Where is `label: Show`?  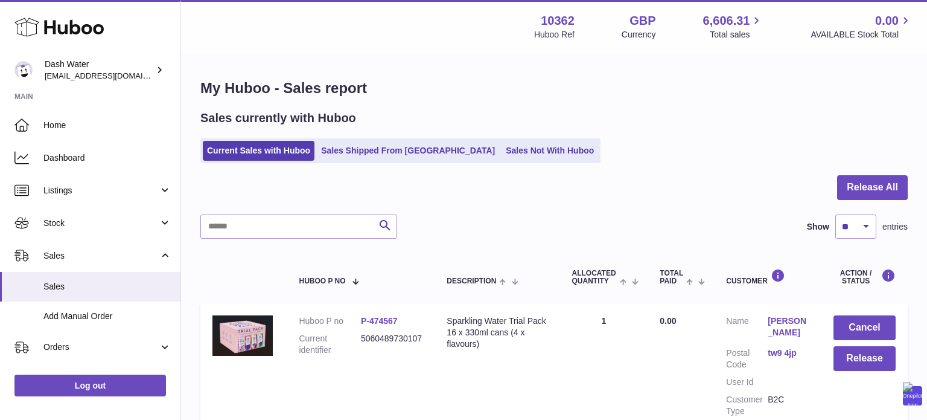
label: Show is located at coordinates (818, 226).